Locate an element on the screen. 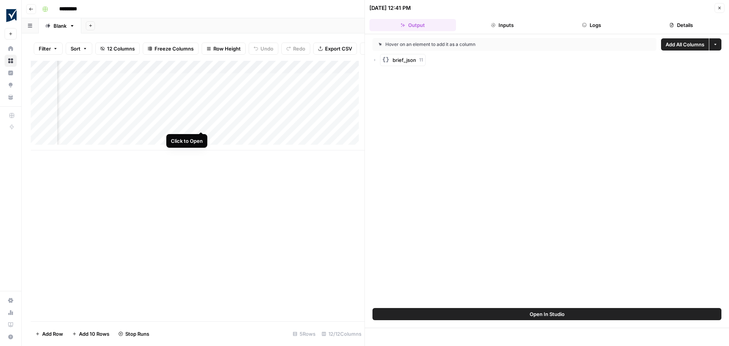 Image resolution: width=729 pixels, height=346 pixels. span: Open In Studio is located at coordinates (547, 314).